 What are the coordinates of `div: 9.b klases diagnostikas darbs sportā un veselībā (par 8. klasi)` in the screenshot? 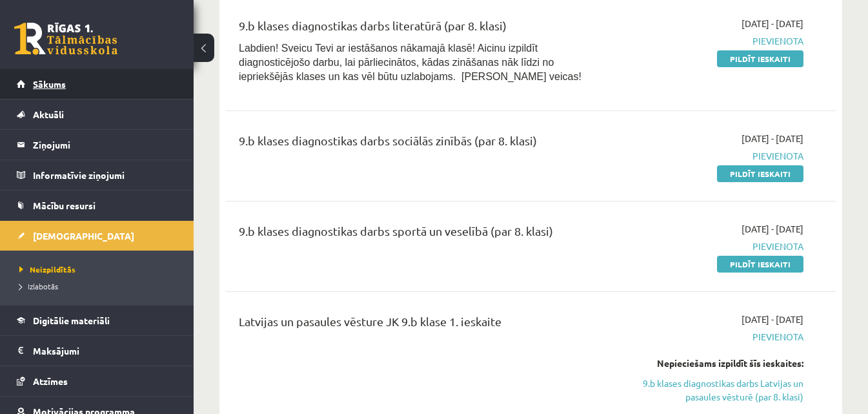 It's located at (423, 234).